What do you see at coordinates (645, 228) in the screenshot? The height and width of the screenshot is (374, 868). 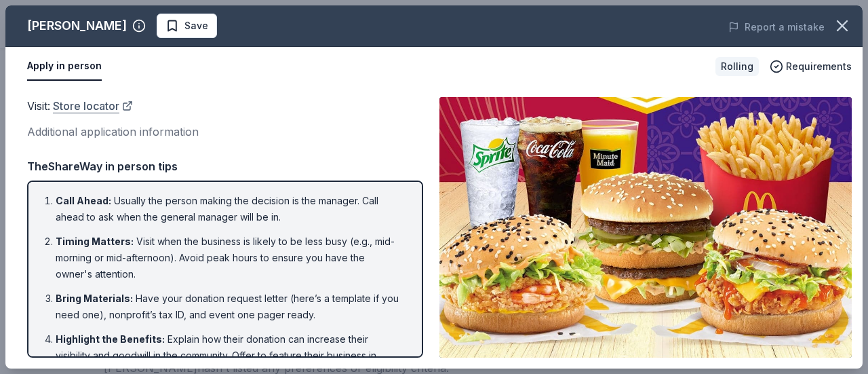 I see `img: Image for McDonald's` at bounding box center [645, 228].